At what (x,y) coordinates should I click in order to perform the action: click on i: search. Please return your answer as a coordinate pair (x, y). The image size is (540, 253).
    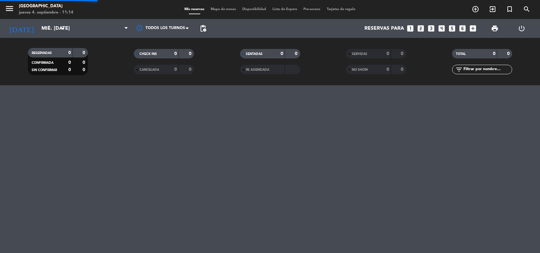
    Looking at the image, I should click on (527, 9).